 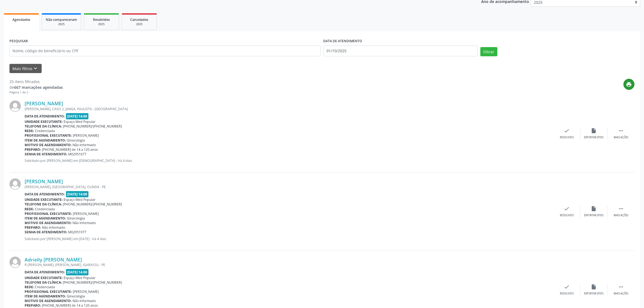 What do you see at coordinates (629, 84) in the screenshot?
I see `button: print` at bounding box center [629, 84].